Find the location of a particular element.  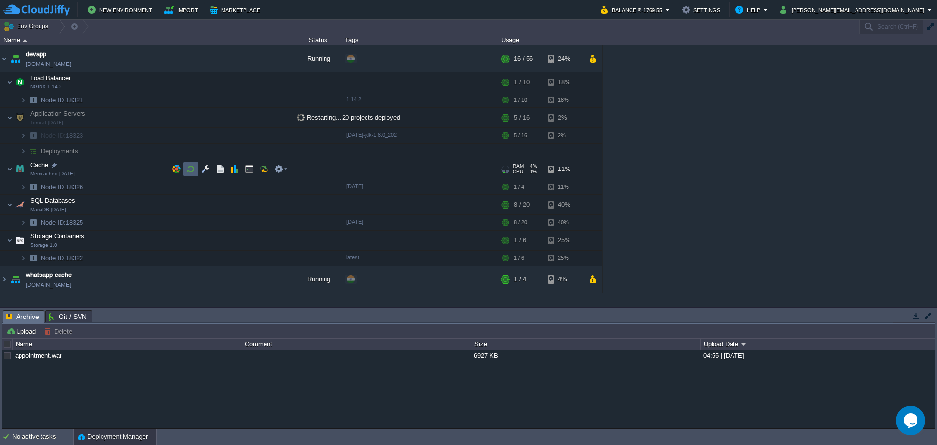

span: 18321 is located at coordinates (62, 100).